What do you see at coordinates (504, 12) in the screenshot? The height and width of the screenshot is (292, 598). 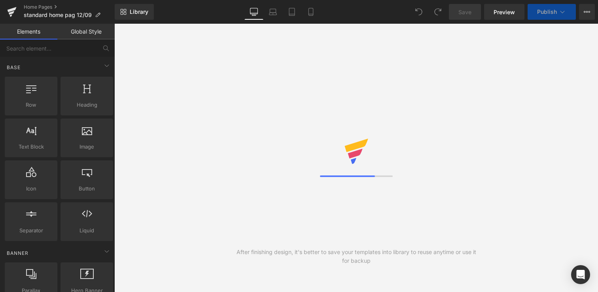 I see `span: Preview` at bounding box center [504, 12].